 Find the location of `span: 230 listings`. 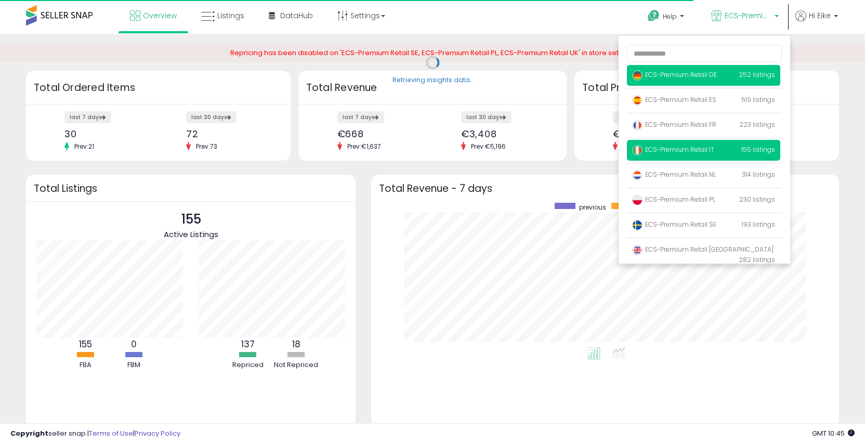

span: 230 listings is located at coordinates (757, 199).